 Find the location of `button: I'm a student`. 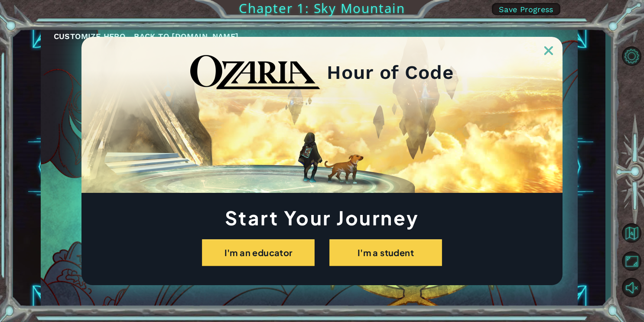

button: I'm a student is located at coordinates (386, 253).